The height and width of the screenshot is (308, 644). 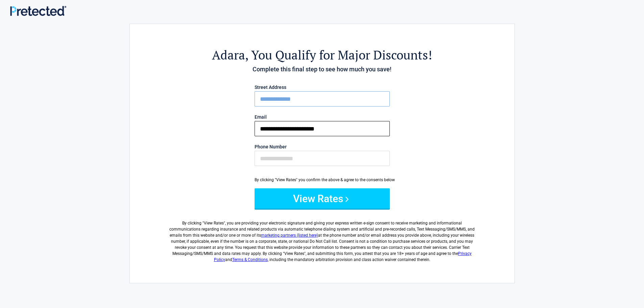 What do you see at coordinates (214, 223) in the screenshot?
I see `span: View Rates` at bounding box center [214, 223].